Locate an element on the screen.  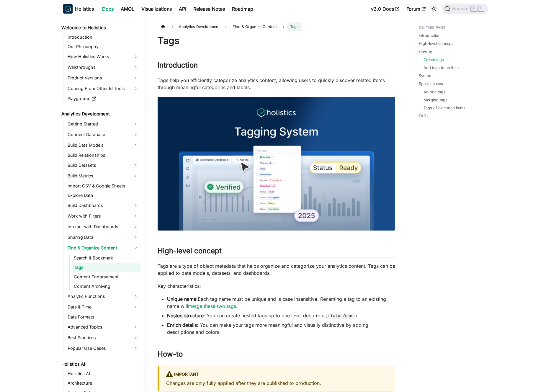
a: Explore Data is located at coordinates (103, 195).